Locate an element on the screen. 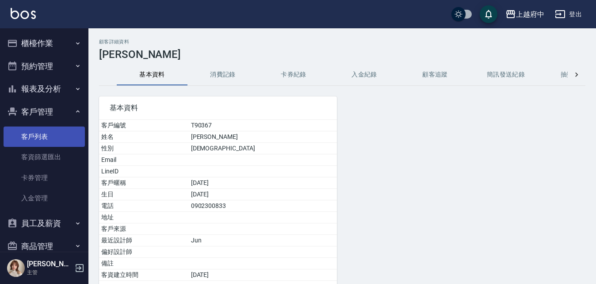 The height and width of the screenshot is (284, 596). button: 卡券紀錄 is located at coordinates (294, 75).